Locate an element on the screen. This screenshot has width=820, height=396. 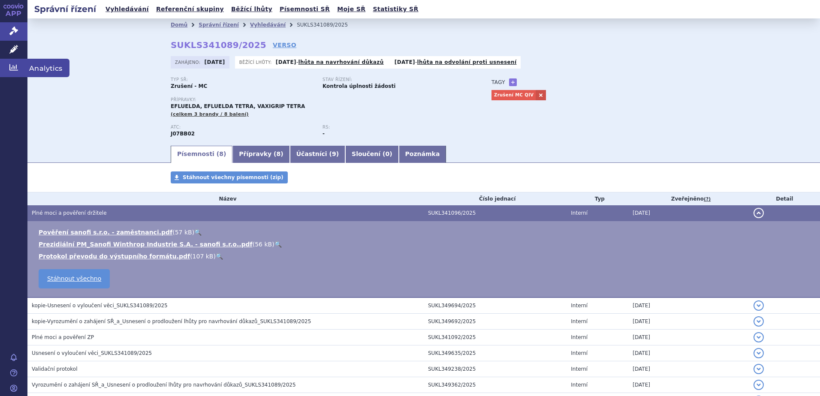
span: 57 kB is located at coordinates (184, 232).